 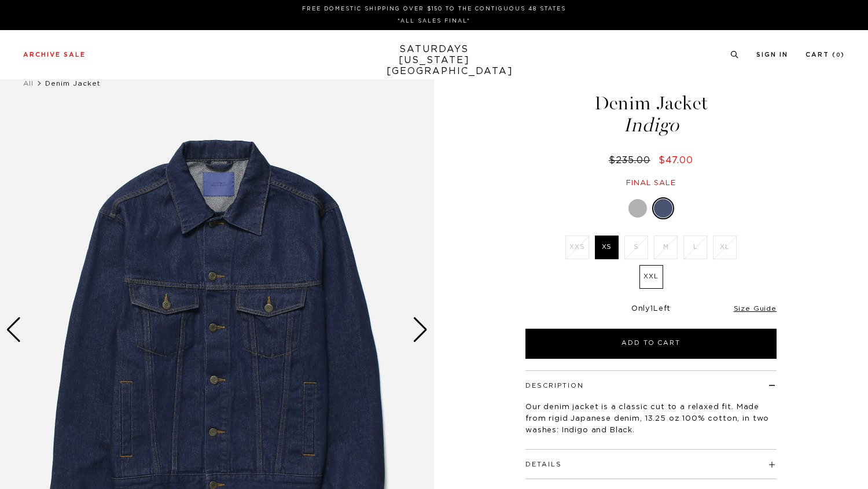 I want to click on button: Add to Cart, so click(x=651, y=344).